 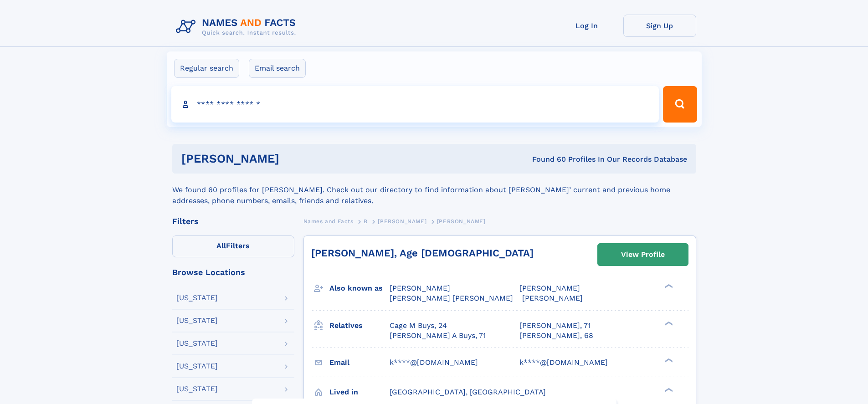 What do you see at coordinates (643, 255) in the screenshot?
I see `a: View Profile` at bounding box center [643, 255].